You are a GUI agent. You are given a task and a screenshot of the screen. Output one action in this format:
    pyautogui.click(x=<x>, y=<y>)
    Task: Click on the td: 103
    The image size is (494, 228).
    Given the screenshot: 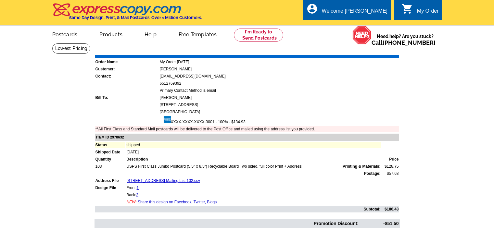 What is the action you would take?
    pyautogui.click(x=110, y=167)
    